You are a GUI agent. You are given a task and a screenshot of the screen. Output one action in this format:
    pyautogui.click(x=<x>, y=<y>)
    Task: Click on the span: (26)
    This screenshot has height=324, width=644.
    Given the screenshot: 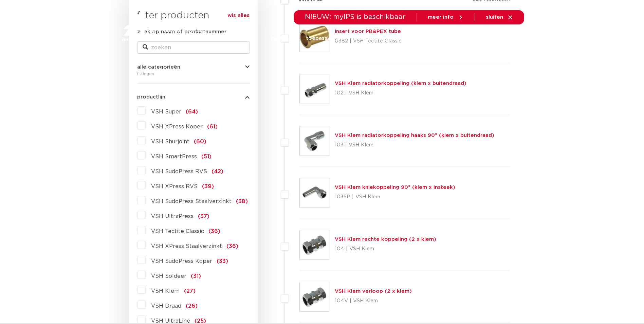 What is the action you would take?
    pyautogui.click(x=192, y=306)
    